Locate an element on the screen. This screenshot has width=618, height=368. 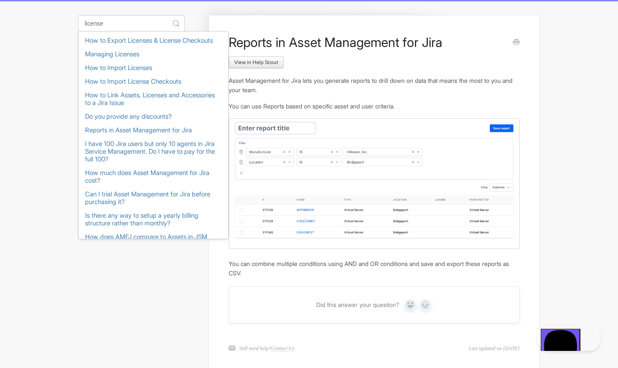
a: How does AMFJ compare to Assets in JSM Premium? is located at coordinates (153, 241).